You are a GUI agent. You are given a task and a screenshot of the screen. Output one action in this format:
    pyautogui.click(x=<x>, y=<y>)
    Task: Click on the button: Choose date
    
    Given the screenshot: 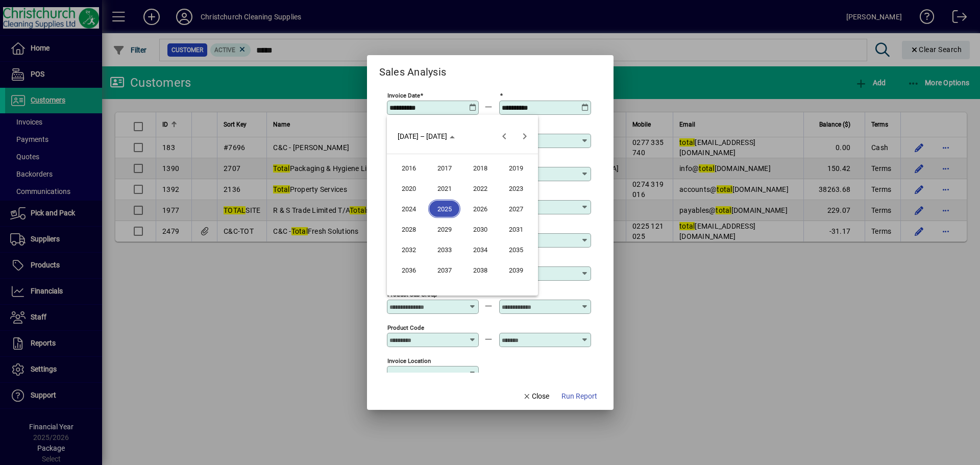 What is the action you would take?
    pyautogui.click(x=426, y=136)
    